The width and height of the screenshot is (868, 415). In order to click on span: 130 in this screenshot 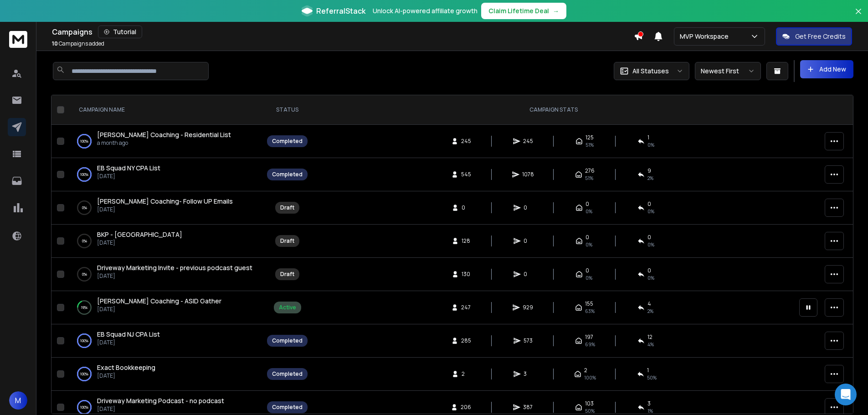, I will do `click(466, 274)`.